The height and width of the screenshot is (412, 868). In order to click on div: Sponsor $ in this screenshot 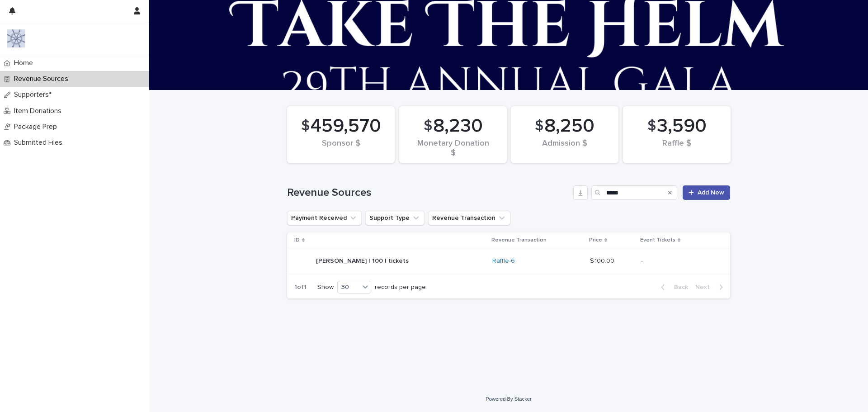, I will do `click(341, 148)`.